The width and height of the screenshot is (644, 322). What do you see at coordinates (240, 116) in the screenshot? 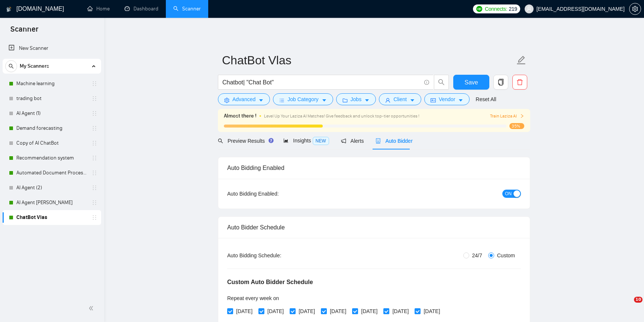
I see `span: Almost there !` at bounding box center [240, 116].